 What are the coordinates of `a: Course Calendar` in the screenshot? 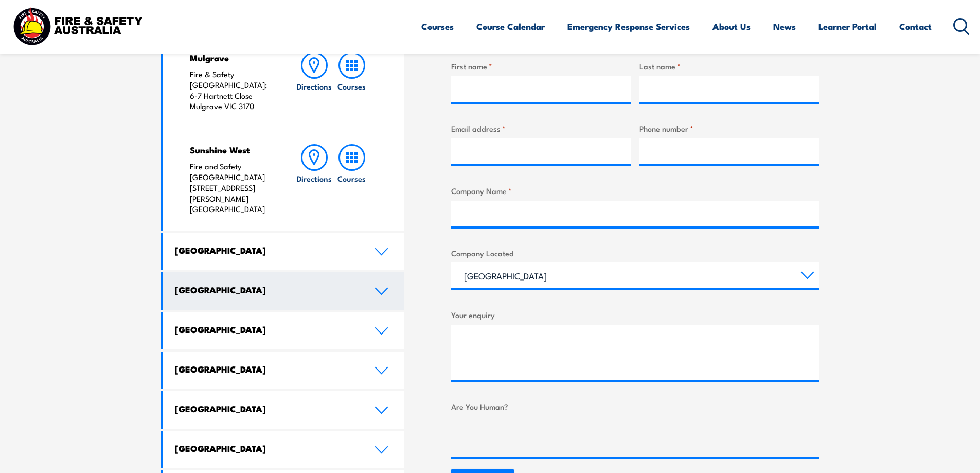 It's located at (510, 26).